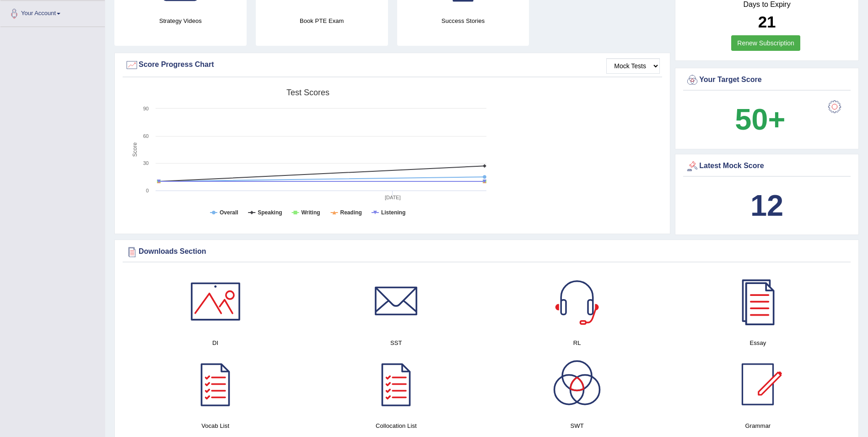 The width and height of the screenshot is (868, 437). What do you see at coordinates (767, 22) in the screenshot?
I see `b: 21` at bounding box center [767, 22].